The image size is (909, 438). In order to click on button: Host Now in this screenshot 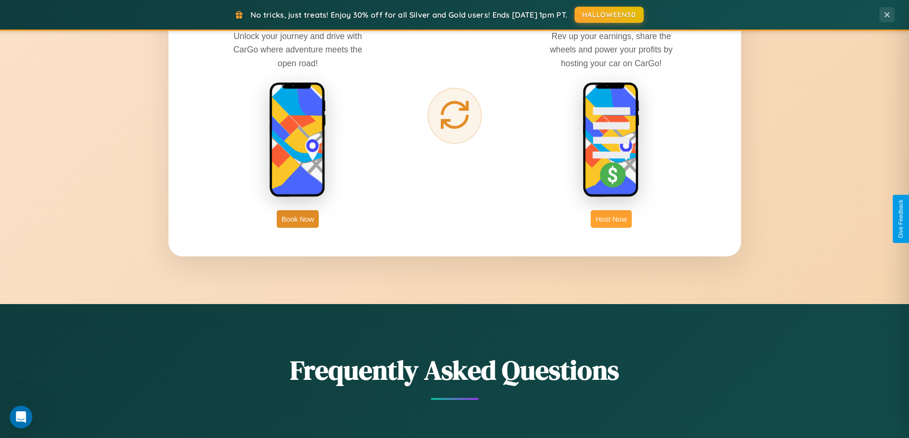, I will do `click(611, 219)`.